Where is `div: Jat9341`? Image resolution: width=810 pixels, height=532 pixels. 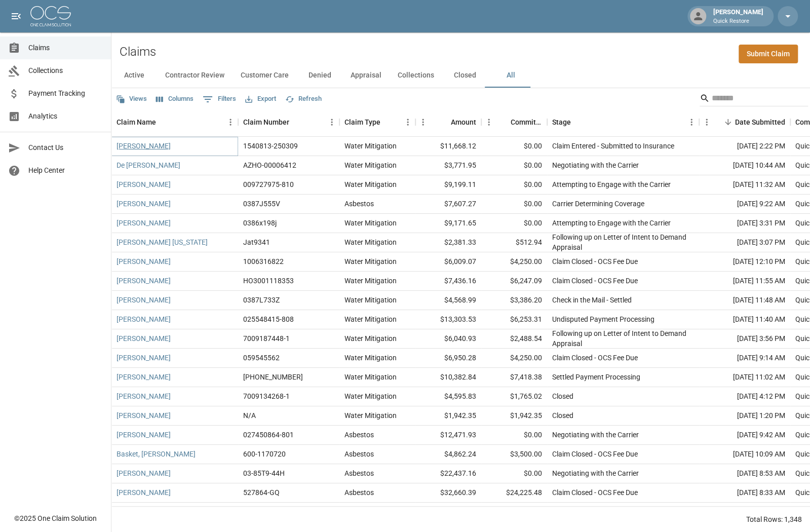
div: Jat9341 is located at coordinates (257, 242).